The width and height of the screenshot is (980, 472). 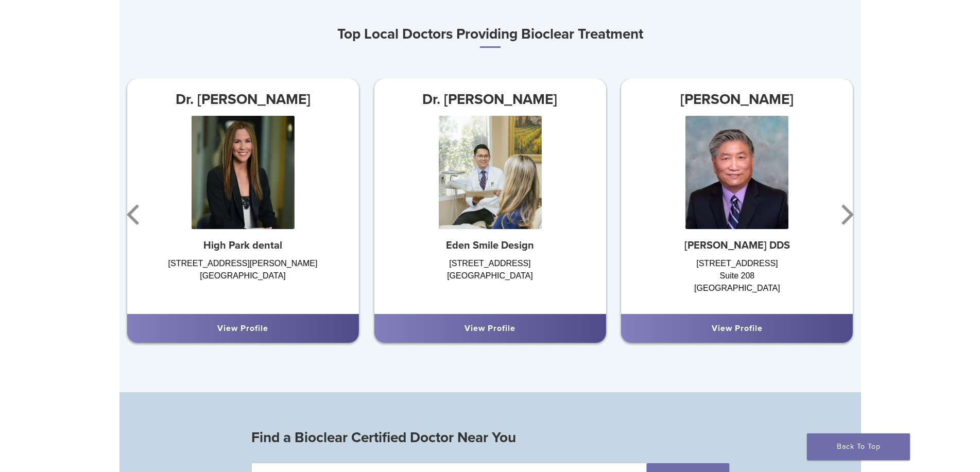 I want to click on img: Dr. Randy Fong, so click(x=737, y=172).